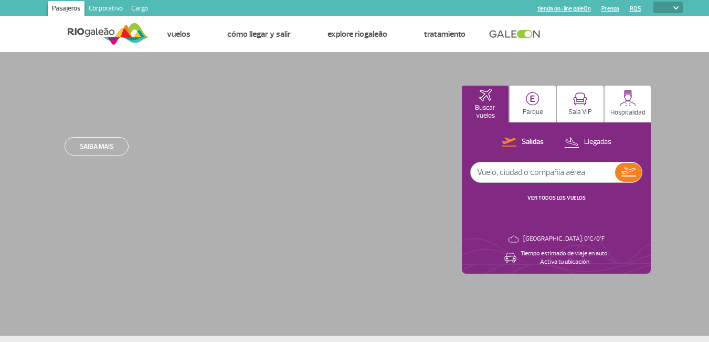 This screenshot has width=709, height=342. What do you see at coordinates (533, 142) in the screenshot?
I see `p: Salidas` at bounding box center [533, 142].